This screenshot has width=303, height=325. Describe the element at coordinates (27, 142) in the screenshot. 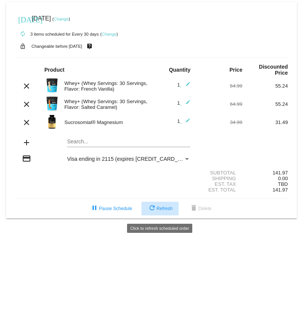

I see `mat-icon: add` at that location.